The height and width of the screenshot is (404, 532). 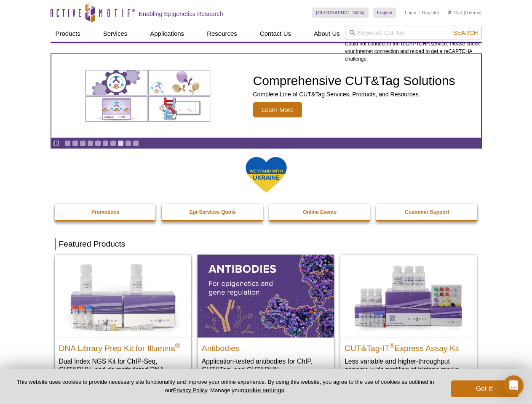 What do you see at coordinates (408, 365) in the screenshot?
I see `p: Less variable and higher-throughput genome-wide profiling of histone marks​.` at bounding box center [408, 365].